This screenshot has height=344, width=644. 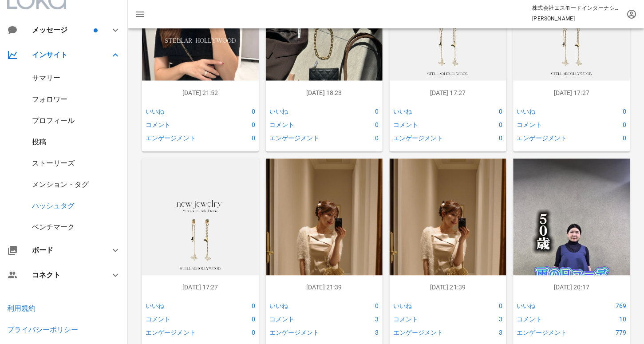 What do you see at coordinates (200, 236) in the screenshot?
I see `img: 542726545_18016864106774135_4374334645088323911_n.jpg` at bounding box center [200, 236].